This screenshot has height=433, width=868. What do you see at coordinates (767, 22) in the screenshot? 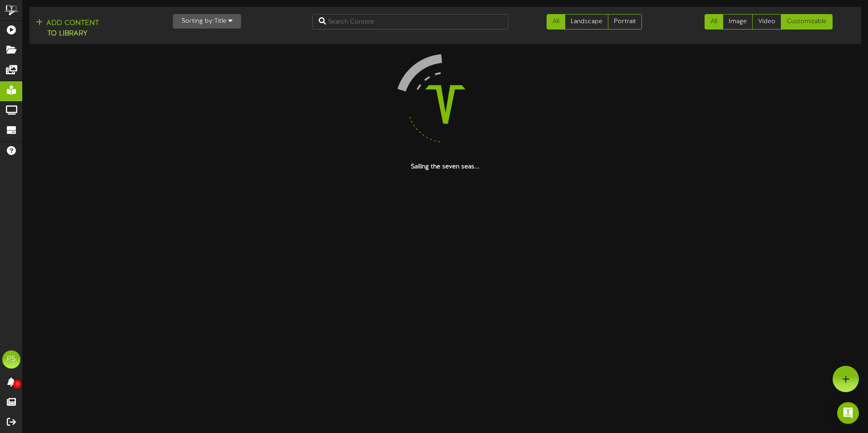
I see `a: Video` at bounding box center [767, 22].